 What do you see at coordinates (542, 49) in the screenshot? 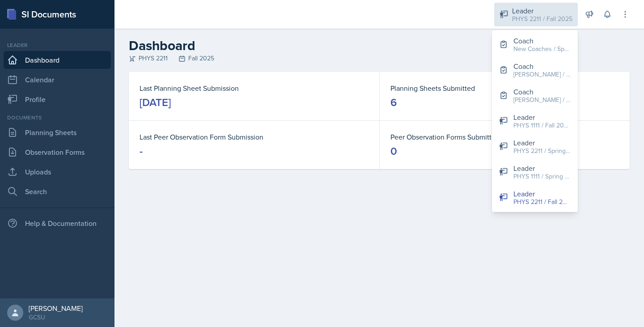
I see `div: New Coaches / Spring 2024` at bounding box center [542, 49].